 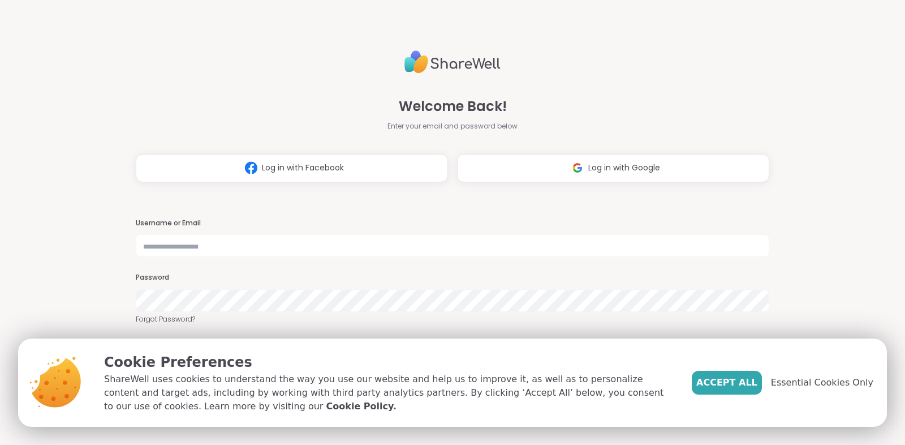 What do you see at coordinates (624, 167) in the screenshot?
I see `span: Log in with Google` at bounding box center [624, 167].